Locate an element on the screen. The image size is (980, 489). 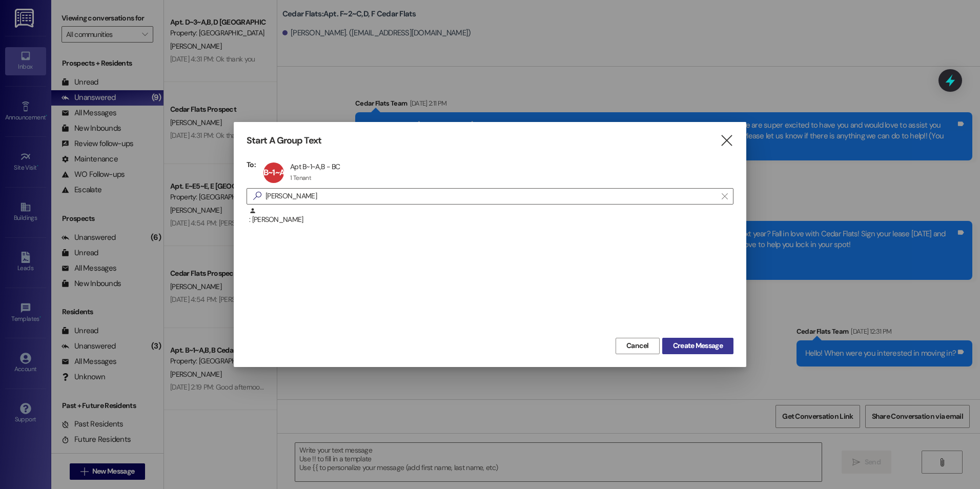
span: Create Message is located at coordinates (698, 345).